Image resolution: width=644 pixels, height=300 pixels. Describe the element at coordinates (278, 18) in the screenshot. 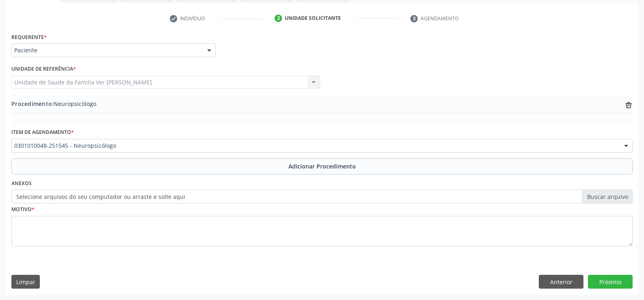

I see `div: 2` at that location.